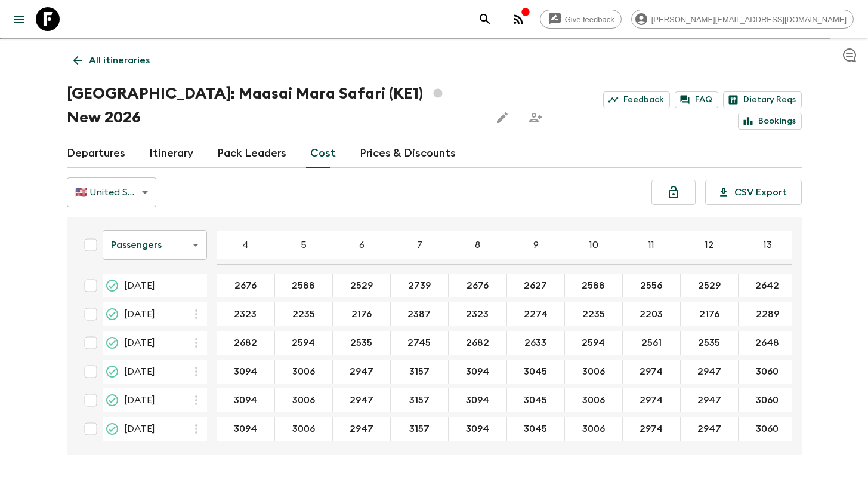 The width and height of the screenshot is (868, 497). What do you see at coordinates (768, 342) in the screenshot?
I see `div: 14 Jun 2026; 13` at bounding box center [768, 342].